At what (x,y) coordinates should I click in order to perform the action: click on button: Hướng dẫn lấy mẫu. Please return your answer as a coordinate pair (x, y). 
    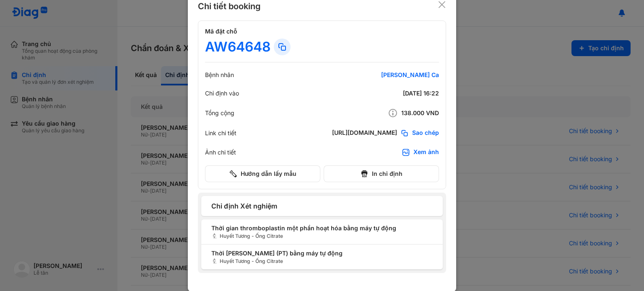
    Looking at the image, I should click on (262, 174).